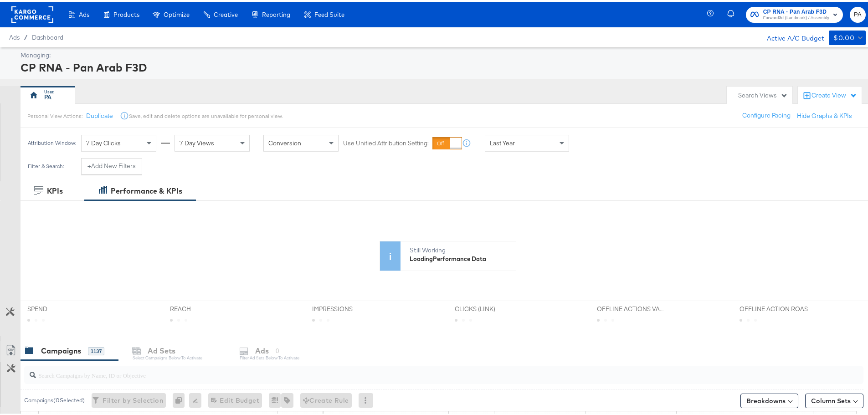 The width and height of the screenshot is (868, 415). Describe the element at coordinates (47, 35) in the screenshot. I see `a: Dashboard` at that location.